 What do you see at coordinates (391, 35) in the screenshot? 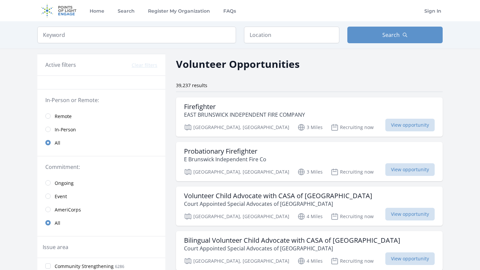
I see `span: Search` at bounding box center [391, 35].